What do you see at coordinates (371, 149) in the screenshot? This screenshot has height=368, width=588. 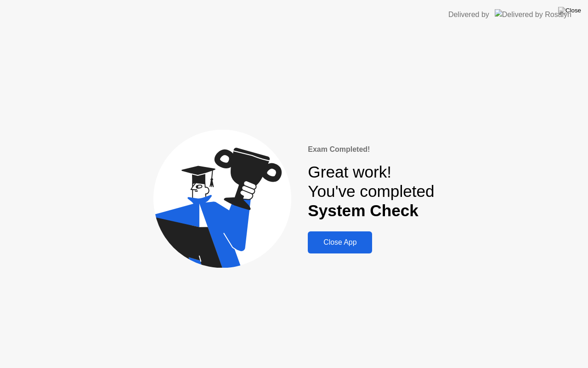 I see `div: Exam Completed!` at bounding box center [371, 149].